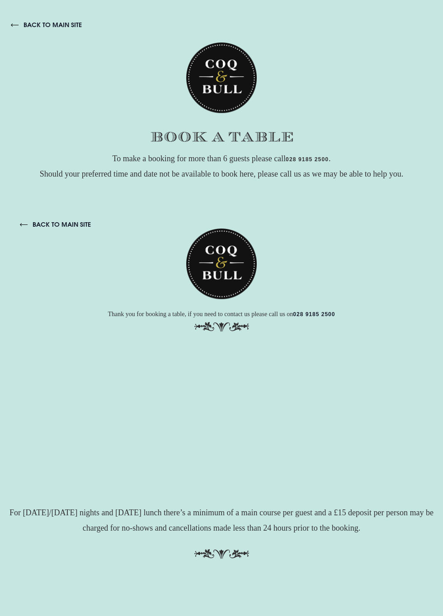 This screenshot has width=443, height=616. Describe the element at coordinates (221, 166) in the screenshot. I see `p: To make a booking for more than 6 guests please call . Should your preferred time and date not be...` at that location.